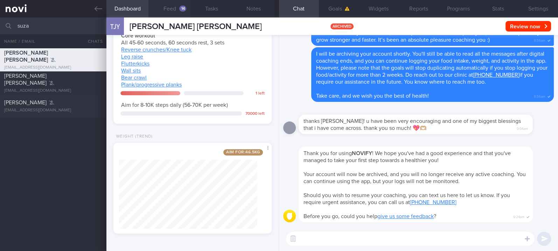 The image size is (558, 251). Describe the element at coordinates (431, 68) in the screenshot. I see `span: I will be archiving your account shortly. You'll still be able to read all the messages after dig...` at that location.